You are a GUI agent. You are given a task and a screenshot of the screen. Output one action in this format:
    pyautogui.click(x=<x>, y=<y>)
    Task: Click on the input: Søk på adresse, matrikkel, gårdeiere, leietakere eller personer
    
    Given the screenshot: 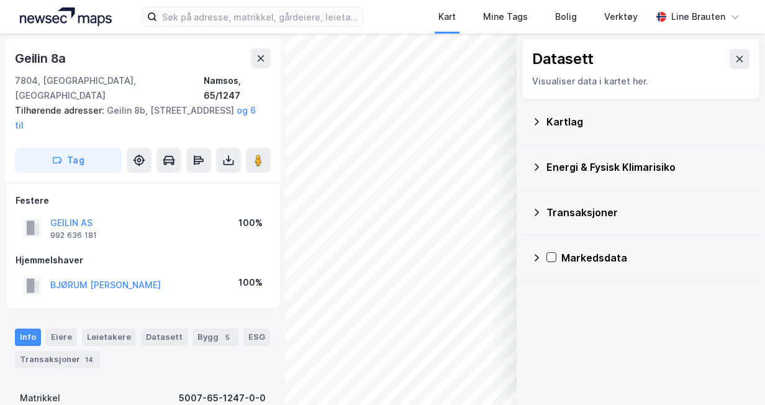 What is the action you would take?
    pyautogui.click(x=260, y=17)
    